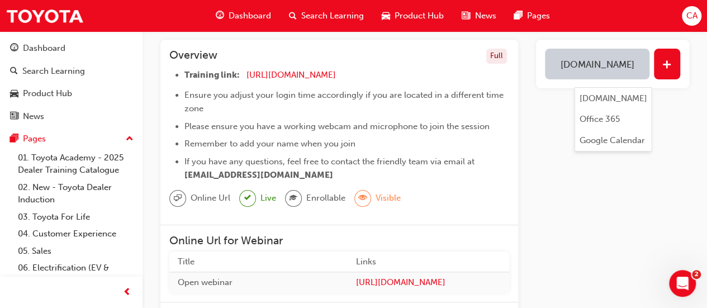 This screenshot has width=707, height=308. I want to click on span: up-icon, so click(130, 139).